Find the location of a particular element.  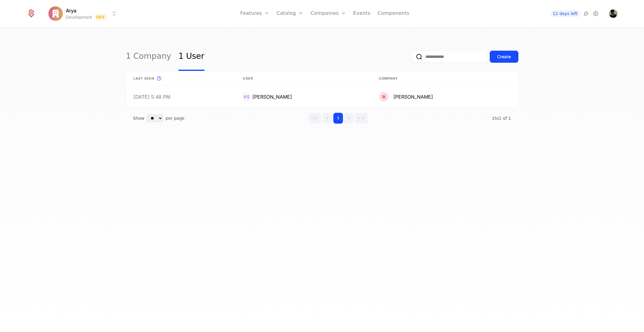

a: 12 days left is located at coordinates (565, 14).